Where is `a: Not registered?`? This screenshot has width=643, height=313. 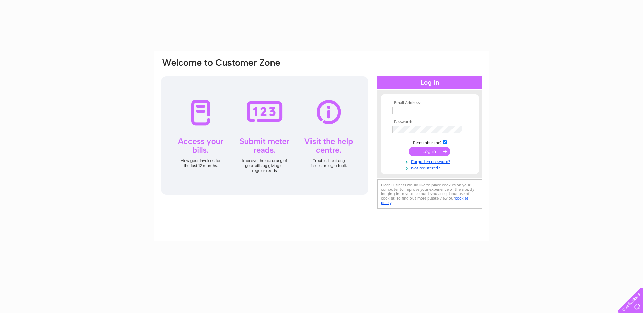 a: Not registered? is located at coordinates (431, 168).